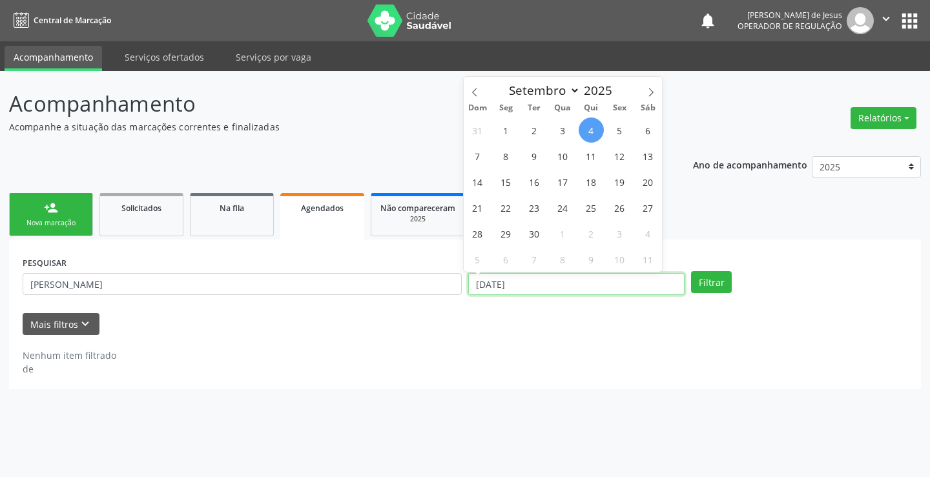 This screenshot has height=477, width=930. I want to click on span: Setembro 10, 2025, so click(563, 156).